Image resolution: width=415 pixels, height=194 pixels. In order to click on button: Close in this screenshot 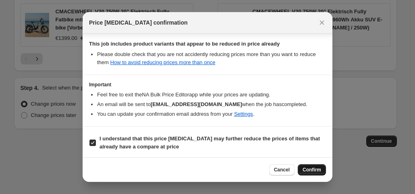, I will do `click(322, 23)`.